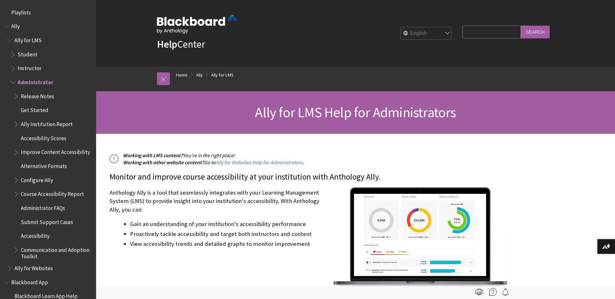  What do you see at coordinates (308, 177) in the screenshot?
I see `p: Monitor and improve course accessibility at your institution with Anthology Ally.` at bounding box center [308, 177].